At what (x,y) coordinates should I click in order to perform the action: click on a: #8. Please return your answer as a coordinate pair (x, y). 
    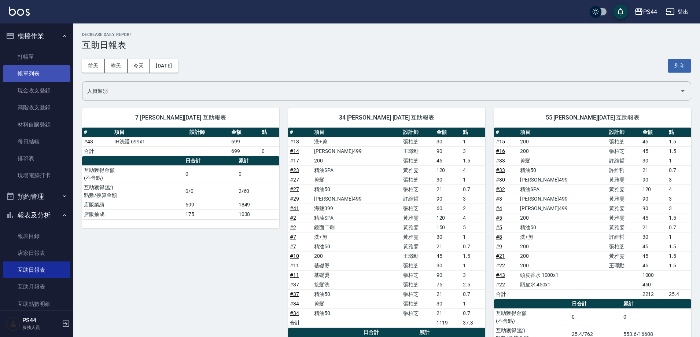
    Looking at the image, I should click on (499, 237).